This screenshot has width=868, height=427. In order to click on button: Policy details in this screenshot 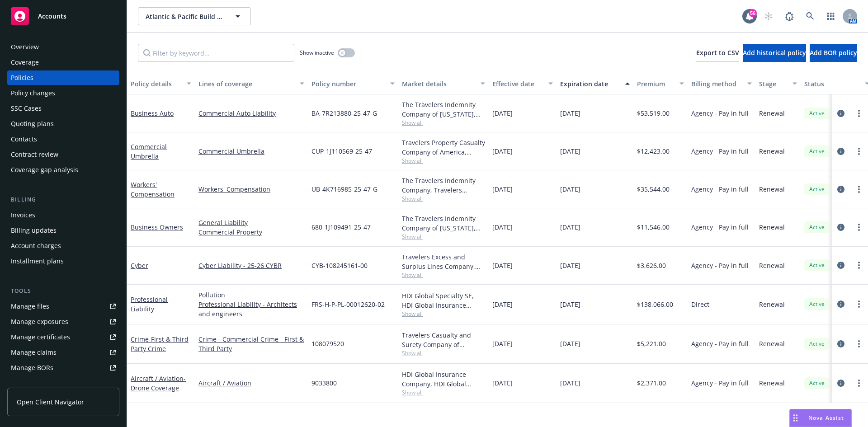, I will do `click(161, 84)`.